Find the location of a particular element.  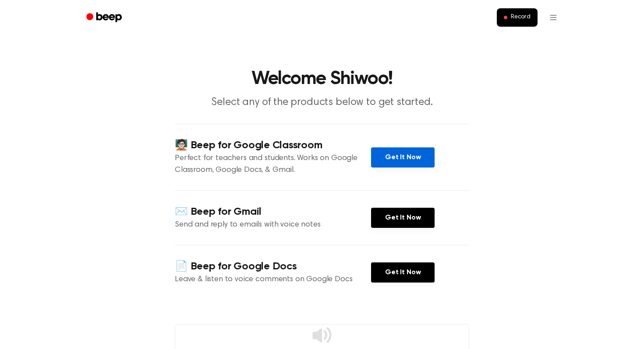

button: Record is located at coordinates (517, 17).